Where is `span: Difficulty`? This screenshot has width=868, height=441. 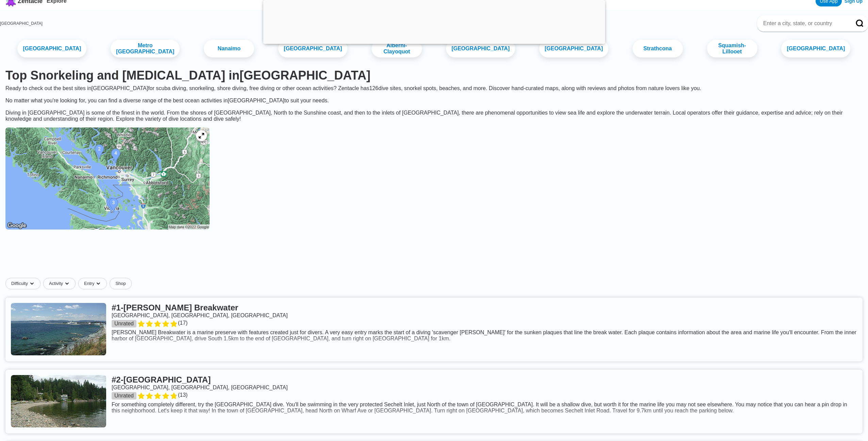 span: Difficulty is located at coordinates (19, 284).